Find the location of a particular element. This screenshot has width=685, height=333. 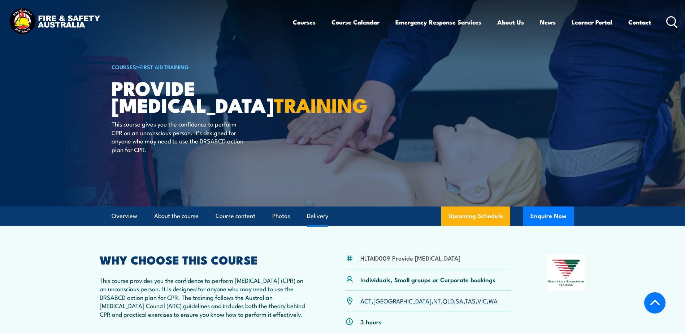

a: NT is located at coordinates (437, 301).